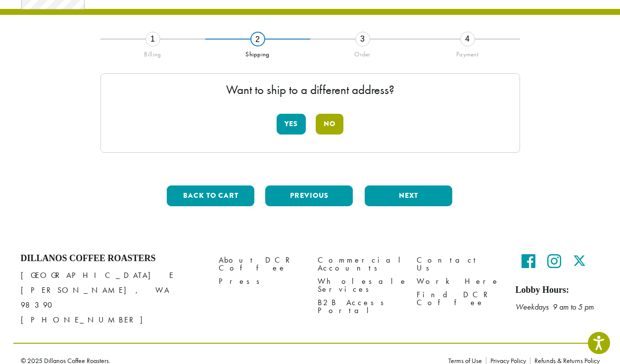 The height and width of the screenshot is (364, 620). Describe the element at coordinates (310, 89) in the screenshot. I see `p: Want to ship to a different address?` at that location.